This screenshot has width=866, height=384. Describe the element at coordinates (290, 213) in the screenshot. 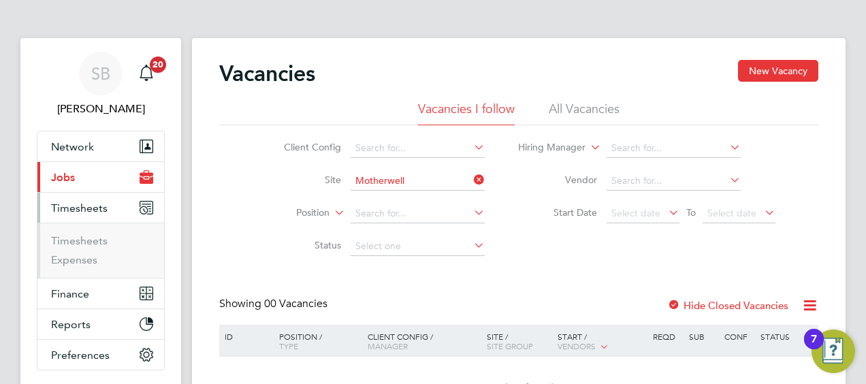

I see `label: Position` at that location.